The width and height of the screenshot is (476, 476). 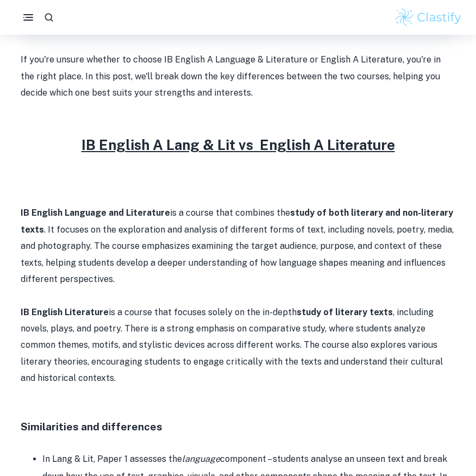 I want to click on i: language, so click(x=201, y=459).